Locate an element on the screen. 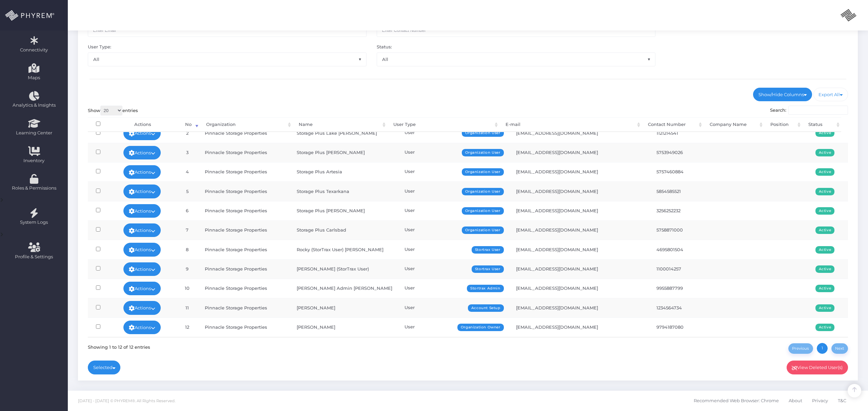 The width and height of the screenshot is (868, 411). a: View Deleted User(s) is located at coordinates (817, 367).